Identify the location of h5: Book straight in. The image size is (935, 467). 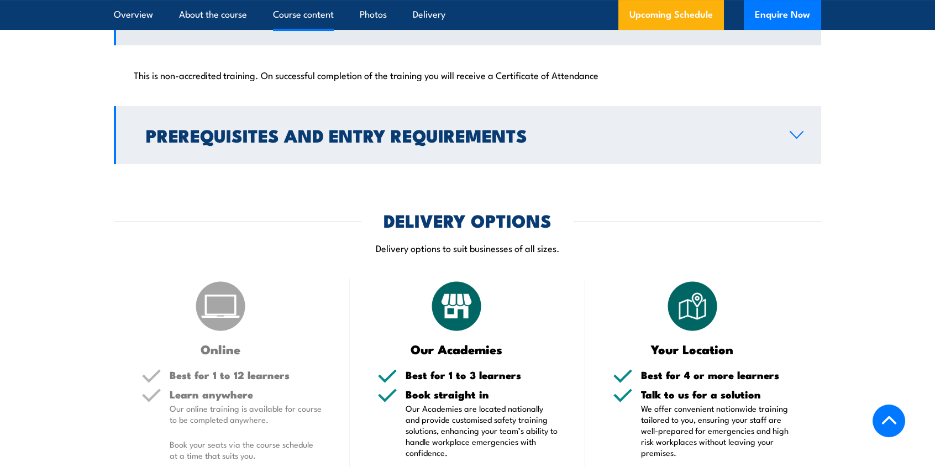
(482, 394).